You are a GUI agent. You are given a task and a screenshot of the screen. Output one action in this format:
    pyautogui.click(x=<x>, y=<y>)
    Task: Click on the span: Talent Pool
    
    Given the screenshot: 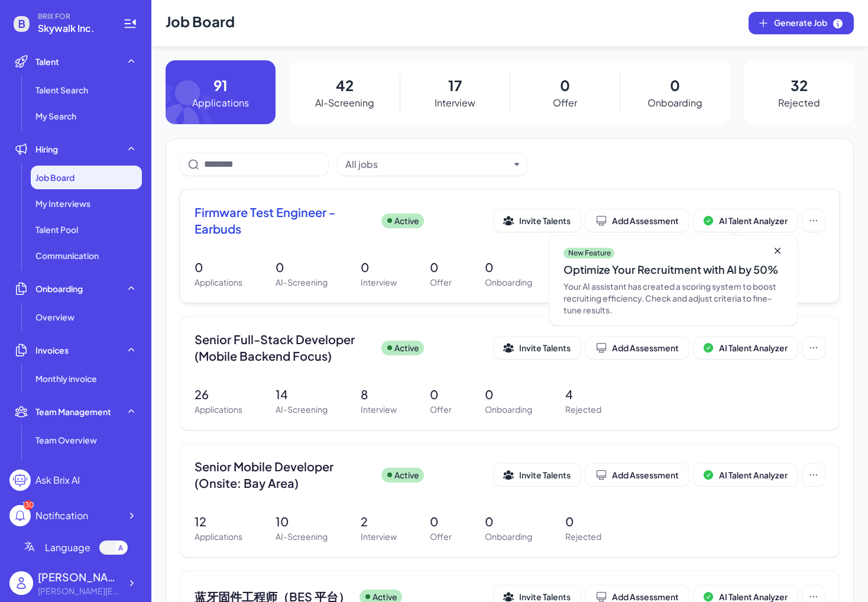 What is the action you would take?
    pyautogui.click(x=57, y=230)
    